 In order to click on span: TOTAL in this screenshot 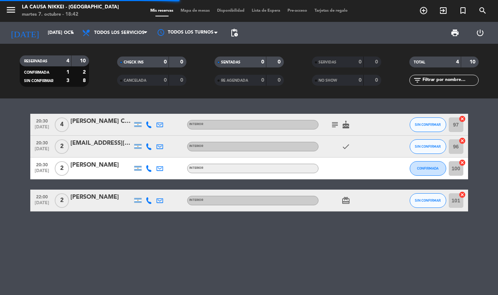, I will do `click(419, 62)`.